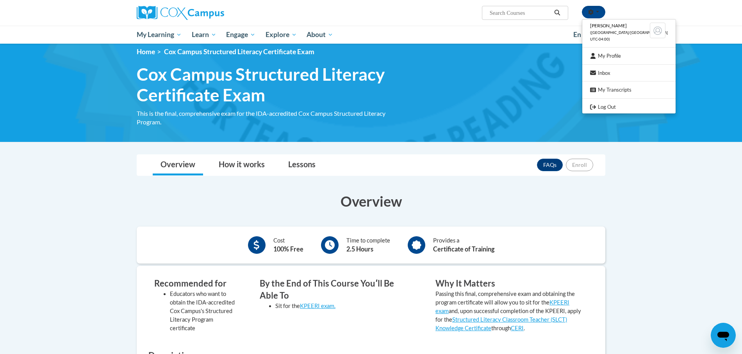 The width and height of the screenshot is (742, 354). Describe the element at coordinates (628, 56) in the screenshot. I see `a: My Profile` at that location.